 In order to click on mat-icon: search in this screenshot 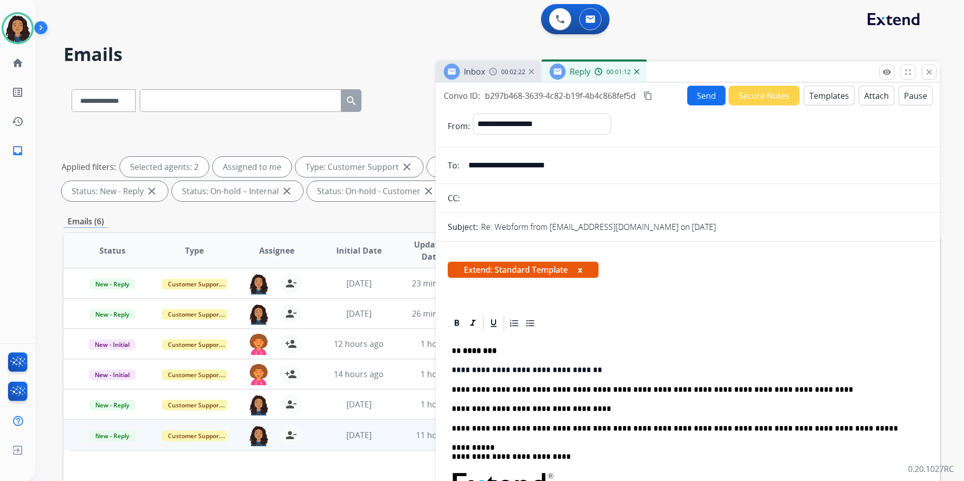, I will do `click(351, 101)`.